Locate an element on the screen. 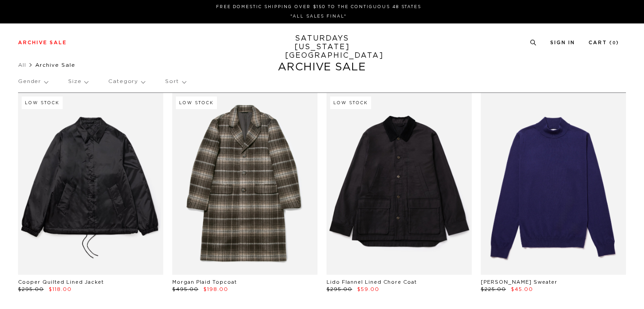  p: Sort is located at coordinates (175, 82).